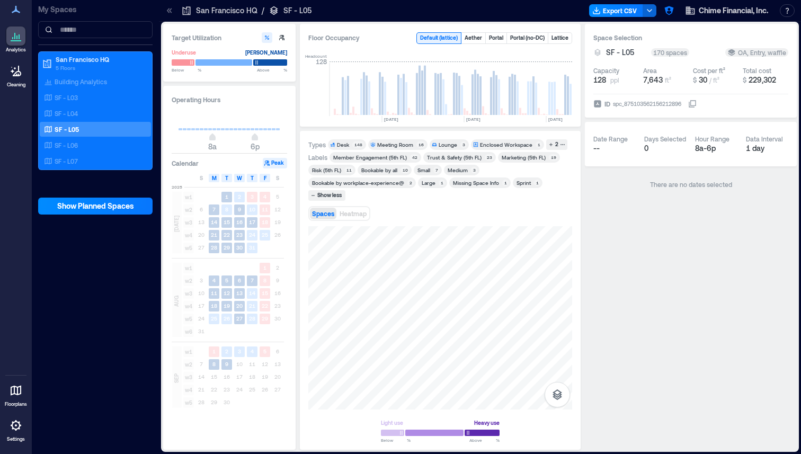 The height and width of the screenshot is (454, 801). I want to click on text: 3, so click(240, 351).